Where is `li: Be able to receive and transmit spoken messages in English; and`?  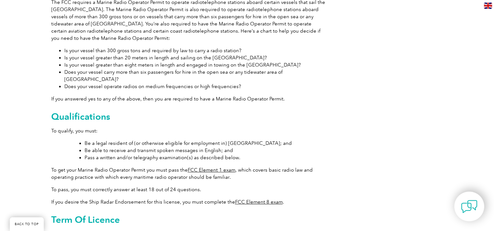
li: Be able to receive and transmit spoken messages in English; and is located at coordinates (205, 150).